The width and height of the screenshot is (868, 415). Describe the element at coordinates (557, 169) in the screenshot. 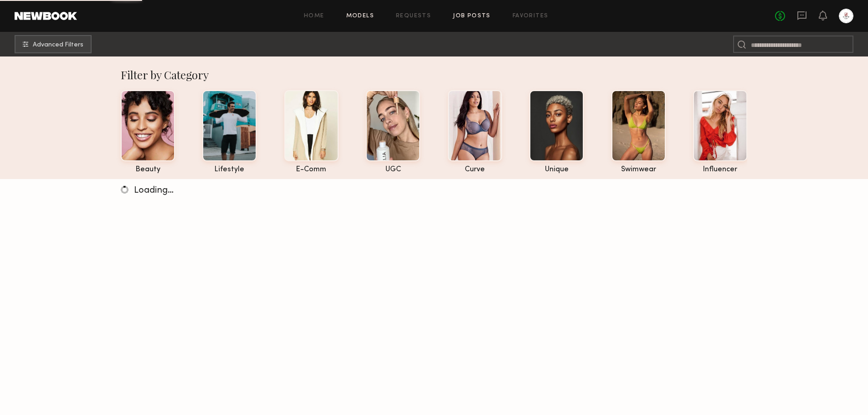

I see `div: unique` at that location.